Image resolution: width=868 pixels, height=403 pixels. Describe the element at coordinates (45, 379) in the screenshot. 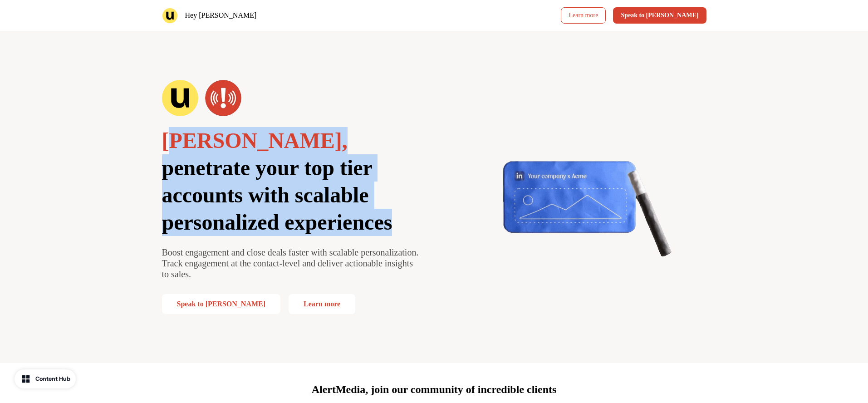

I see `button: Content Hub` at that location.